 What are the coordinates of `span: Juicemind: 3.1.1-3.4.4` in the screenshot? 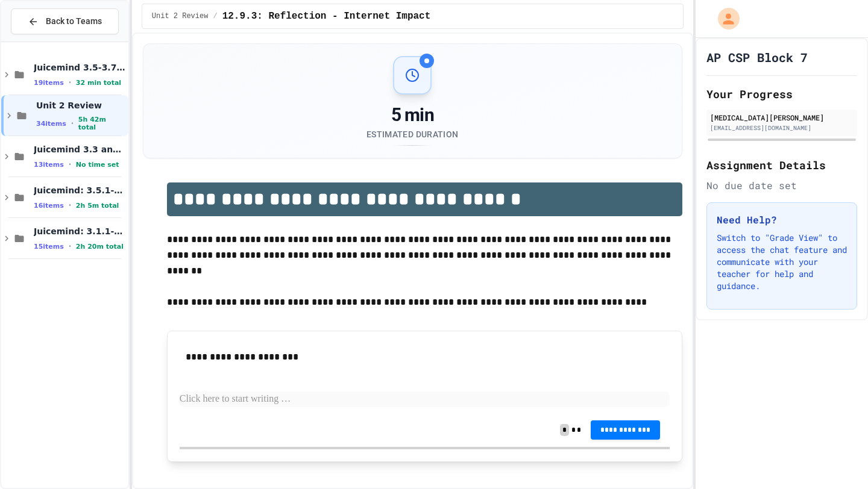 It's located at (79, 231).